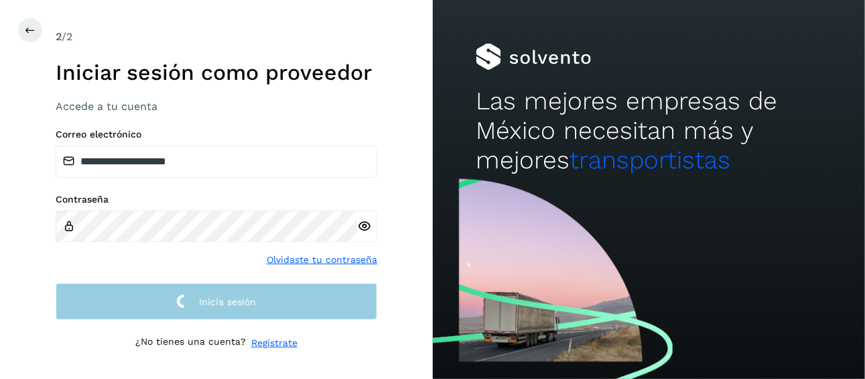  What do you see at coordinates (649, 131) in the screenshot?
I see `h2: Las mejores empresas de México necesitan más y mejores` at bounding box center [649, 131].